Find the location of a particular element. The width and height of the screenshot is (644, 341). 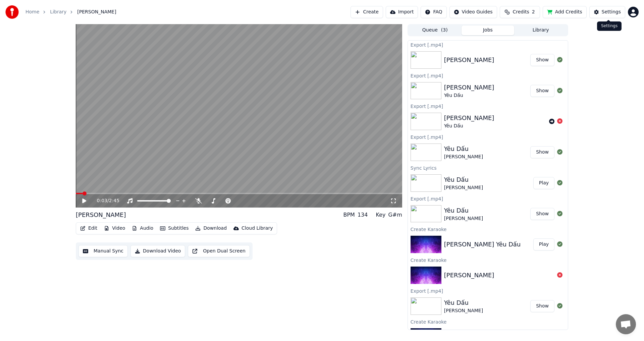

button: Jobs is located at coordinates (488, 30).